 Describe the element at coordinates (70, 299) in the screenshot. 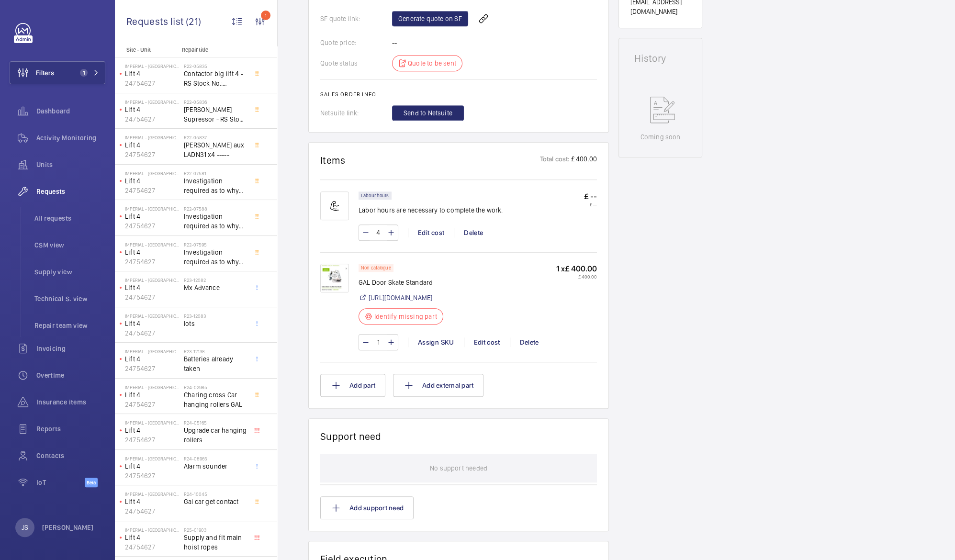

I see `span: Technical S. view` at that location.